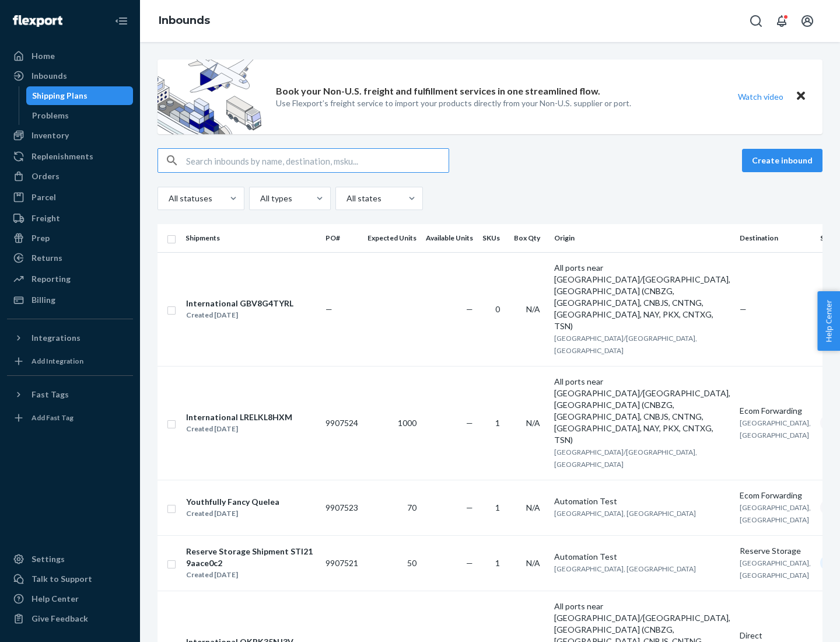 The height and width of the screenshot is (642, 840). Describe the element at coordinates (70, 361) in the screenshot. I see `a: Add Integration` at that location.